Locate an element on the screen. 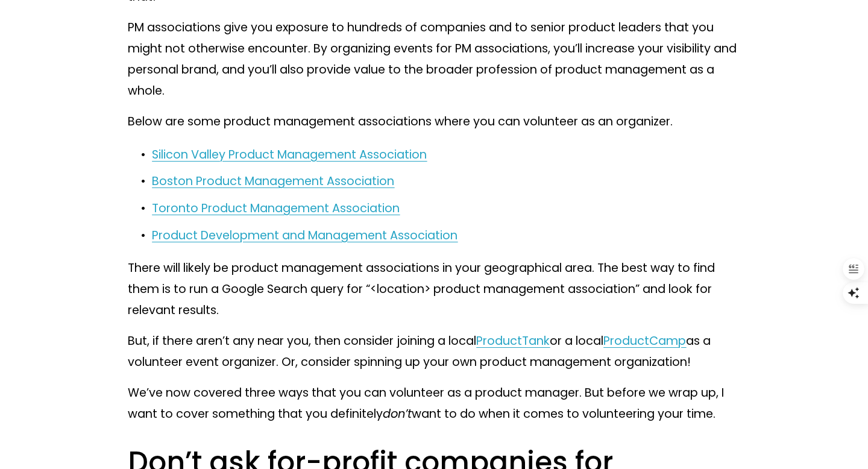 Image resolution: width=868 pixels, height=469 pixels. a: Boston Product Management Association is located at coordinates (273, 181).